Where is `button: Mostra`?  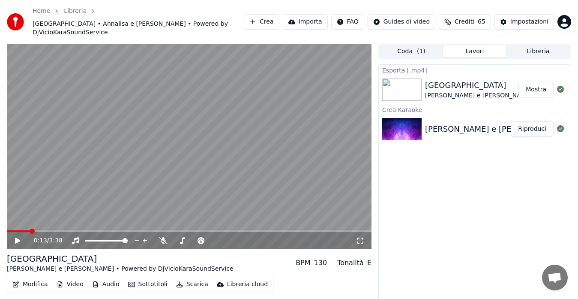
button: Mostra is located at coordinates (536, 90).